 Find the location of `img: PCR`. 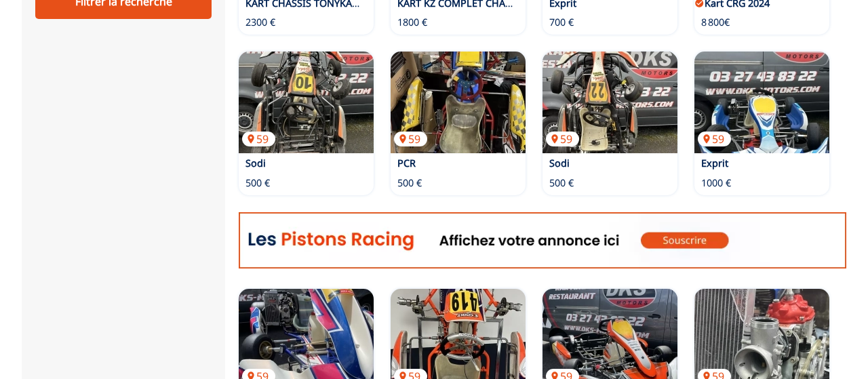

img: PCR is located at coordinates (458, 103).